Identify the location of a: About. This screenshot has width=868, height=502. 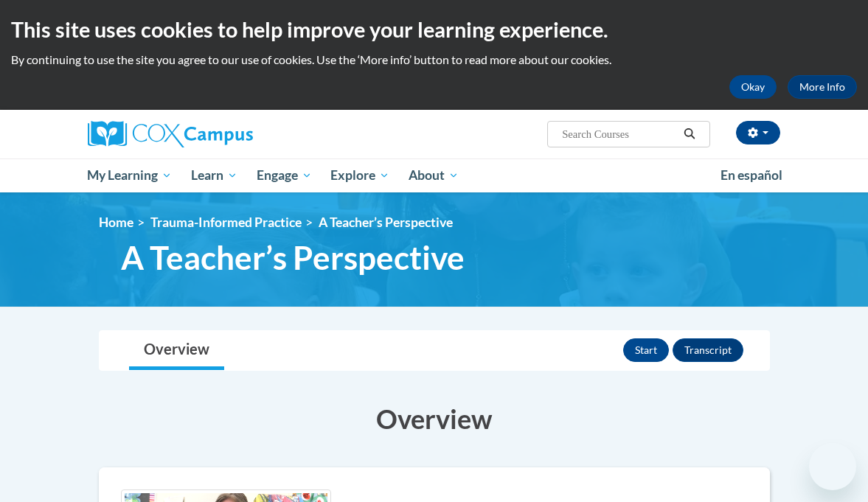
(434, 176).